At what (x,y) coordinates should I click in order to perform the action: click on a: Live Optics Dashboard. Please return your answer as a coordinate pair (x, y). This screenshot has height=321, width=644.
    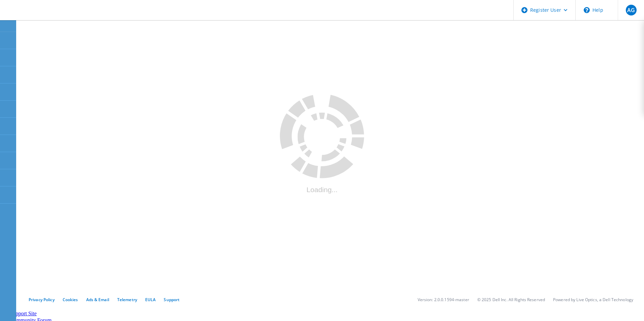
    Looking at the image, I should click on (43, 16).